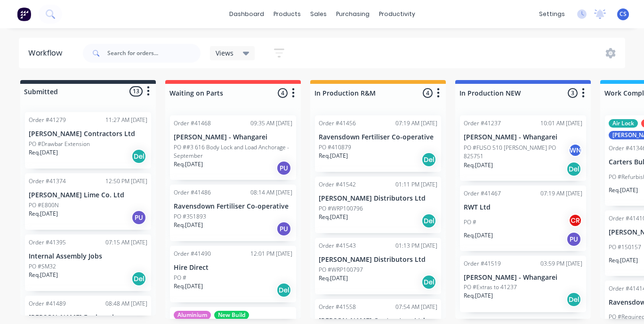 The width and height of the screenshot is (644, 324). I want to click on div: Order #41486, so click(192, 193).